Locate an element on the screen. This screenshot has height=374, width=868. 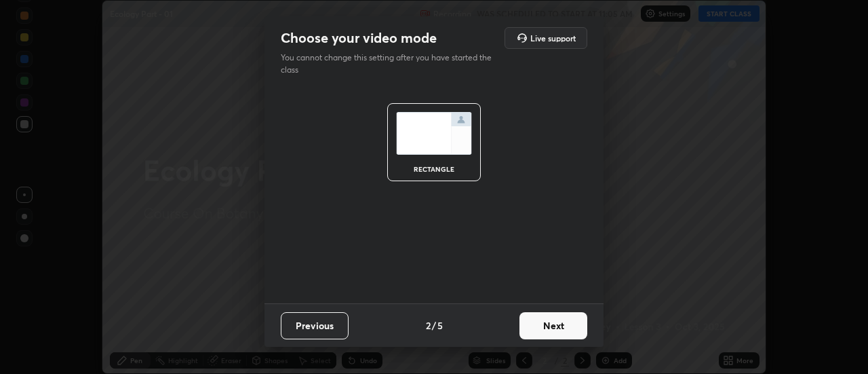
img: normalScreenIcon.ae25ed63.svg is located at coordinates (434, 133).